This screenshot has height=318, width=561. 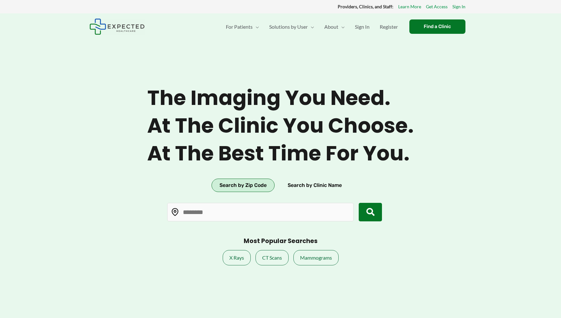 What do you see at coordinates (389, 27) in the screenshot?
I see `span: Register` at bounding box center [389, 27].